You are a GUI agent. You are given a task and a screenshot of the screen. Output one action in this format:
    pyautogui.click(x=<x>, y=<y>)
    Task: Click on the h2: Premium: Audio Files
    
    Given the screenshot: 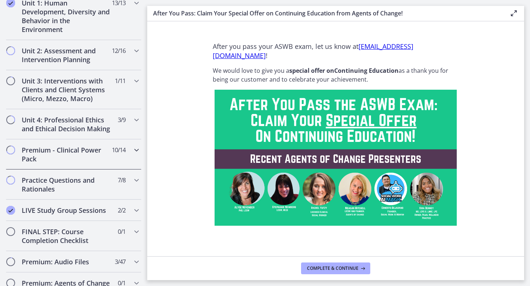 What is the action you would take?
    pyautogui.click(x=67, y=262)
    